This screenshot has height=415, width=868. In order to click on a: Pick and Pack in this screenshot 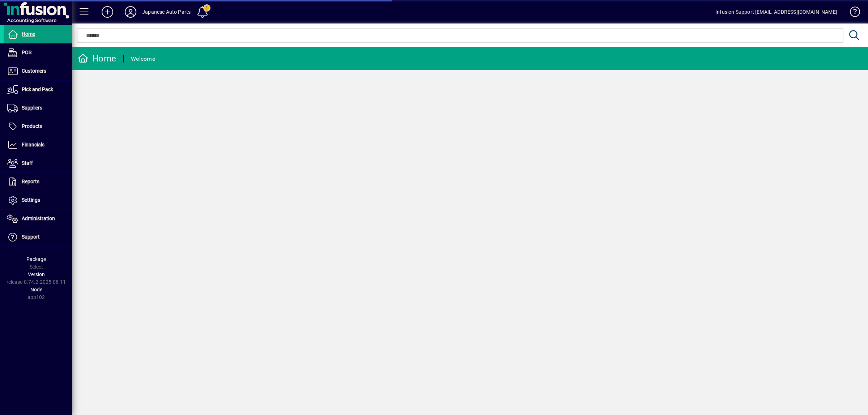, I will do `click(38, 90)`.